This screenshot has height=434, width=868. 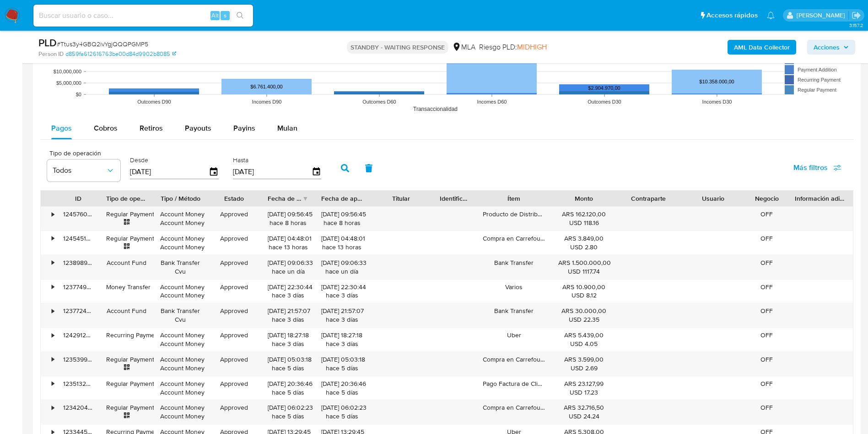 I want to click on p: rocio.garcia@mercadolibre.com, so click(x=822, y=15).